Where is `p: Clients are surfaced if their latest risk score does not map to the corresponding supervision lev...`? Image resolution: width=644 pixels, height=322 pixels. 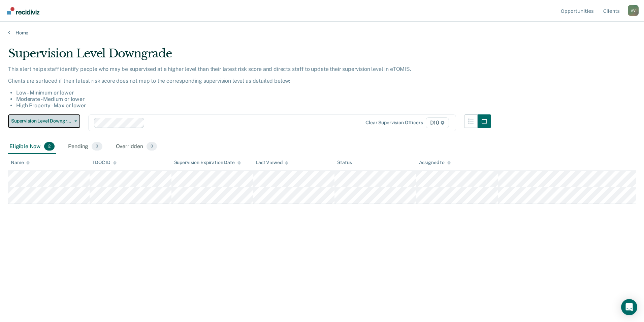
p: Clients are surfaced if their latest risk score does not map to the corresponding supervision lev... is located at coordinates (250, 81).